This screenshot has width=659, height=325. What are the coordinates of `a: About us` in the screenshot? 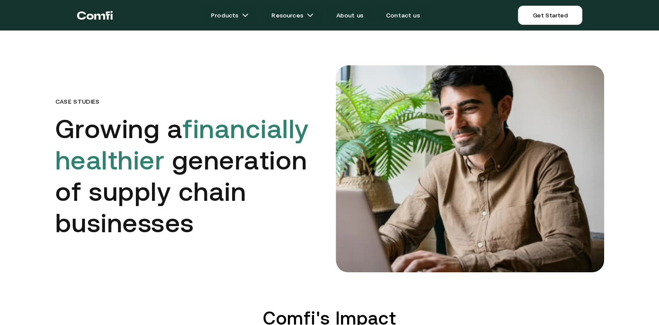 It's located at (350, 15).